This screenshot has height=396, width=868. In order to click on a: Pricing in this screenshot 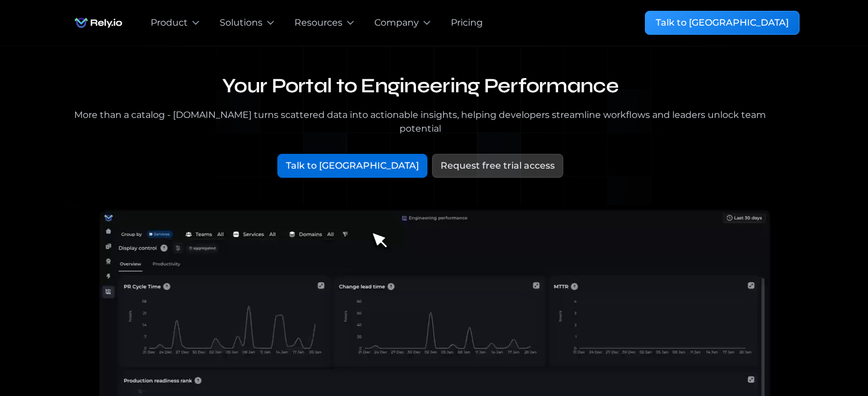, I will do `click(467, 23)`.